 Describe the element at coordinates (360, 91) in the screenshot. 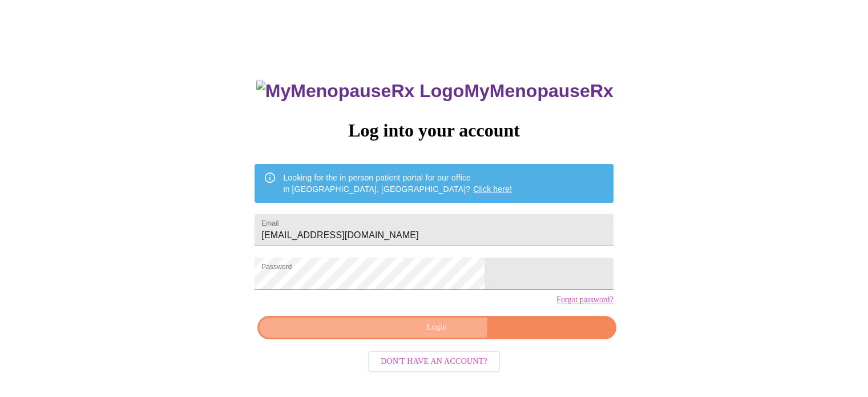

I see `img: MyMenopauseRx Logo` at that location.